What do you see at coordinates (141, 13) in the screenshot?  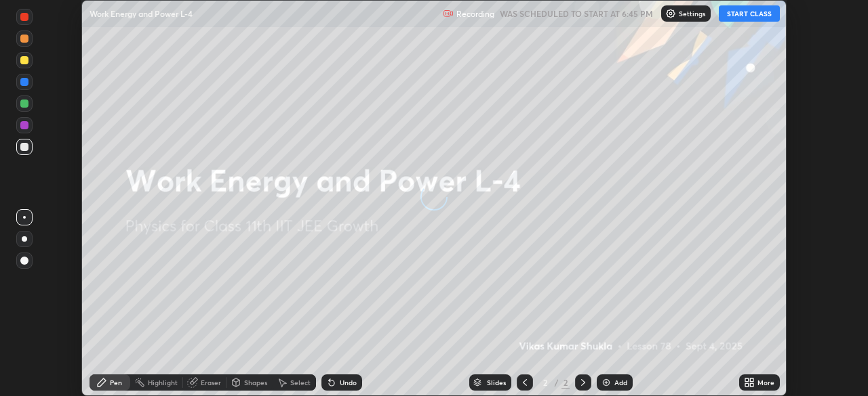 I see `p: Work Energy and Power L-4` at bounding box center [141, 13].